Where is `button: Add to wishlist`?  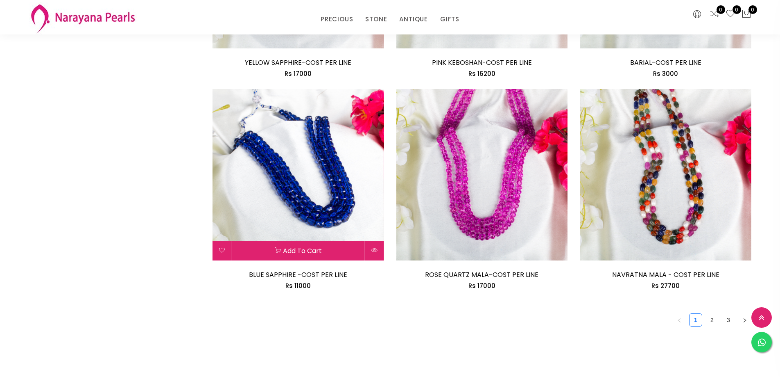 button: Add to wishlist is located at coordinates (222, 250).